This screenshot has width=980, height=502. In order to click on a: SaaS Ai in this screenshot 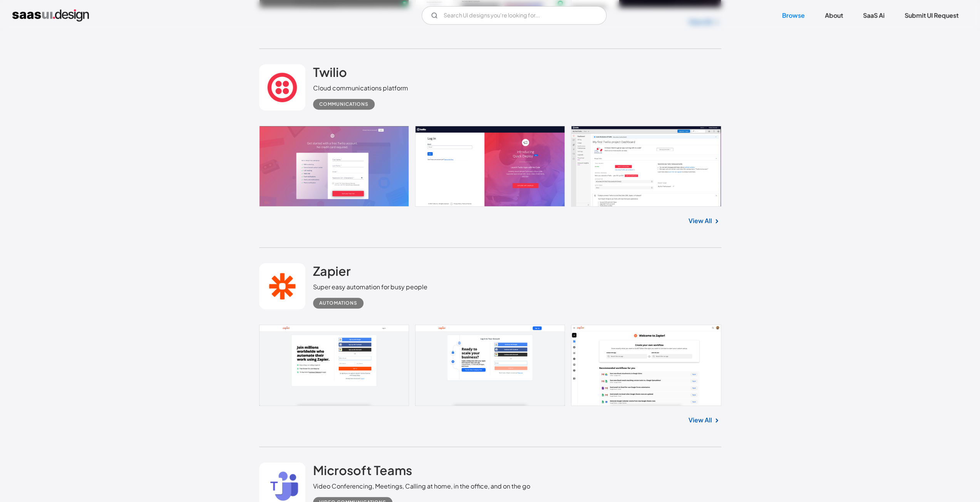, I will do `click(874, 16)`.